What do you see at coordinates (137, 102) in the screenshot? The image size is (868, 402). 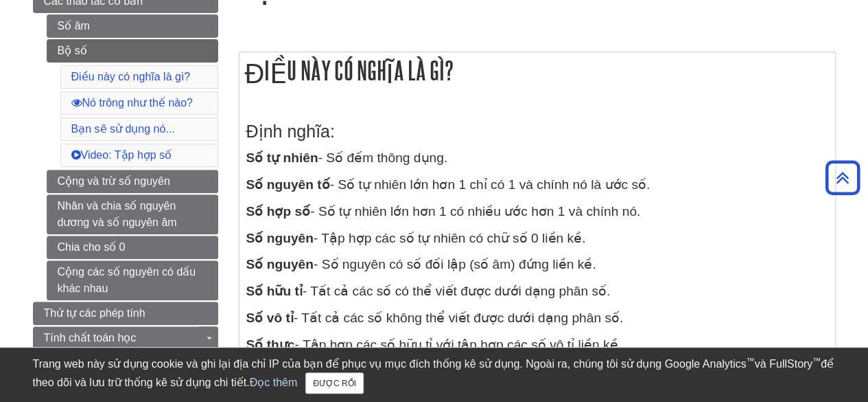 I see `font: Nó trông như thế nào?` at bounding box center [137, 102].